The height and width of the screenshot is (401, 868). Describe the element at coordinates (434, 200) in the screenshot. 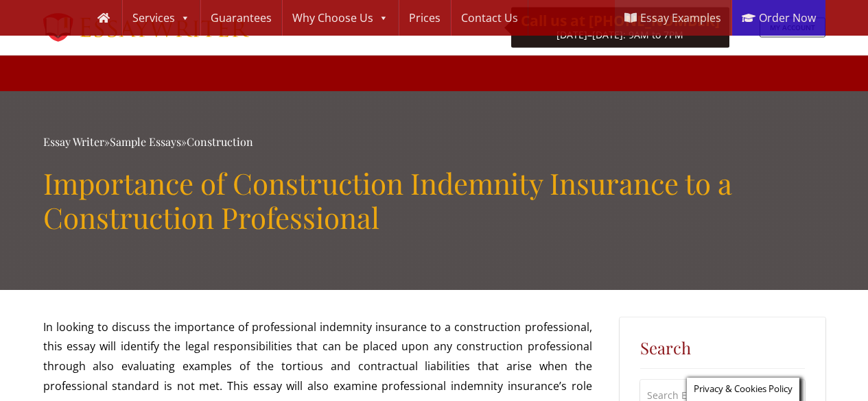

I see `h1: Importance of Construction Indemnity Insurance to a Construction Professional` at that location.